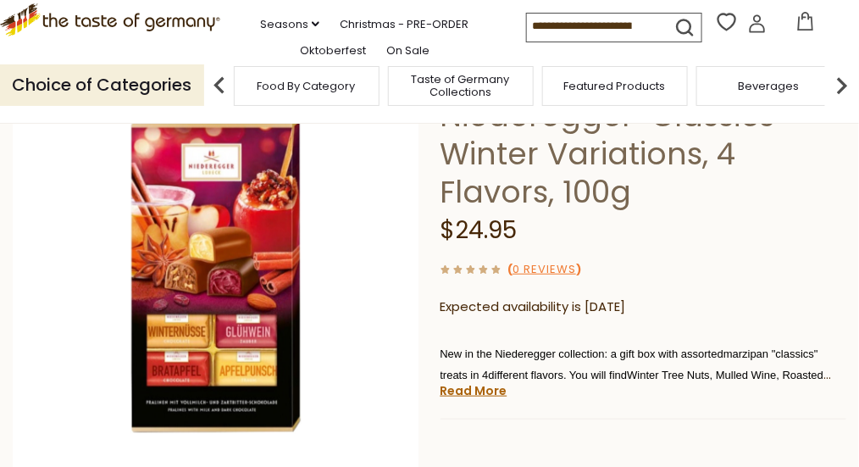 The image size is (859, 467). What do you see at coordinates (307, 86) in the screenshot?
I see `a: Food By Category` at bounding box center [307, 86].